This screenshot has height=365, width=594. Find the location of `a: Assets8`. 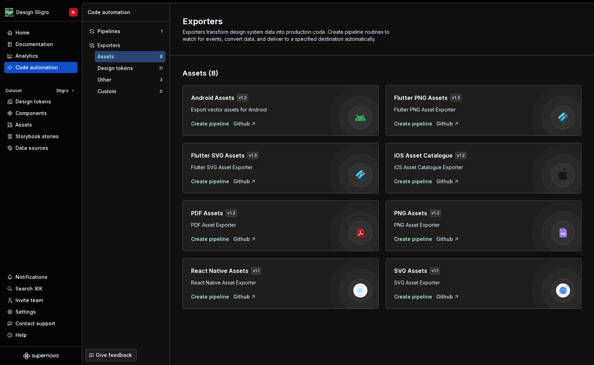

a: Assets8 is located at coordinates (130, 57).